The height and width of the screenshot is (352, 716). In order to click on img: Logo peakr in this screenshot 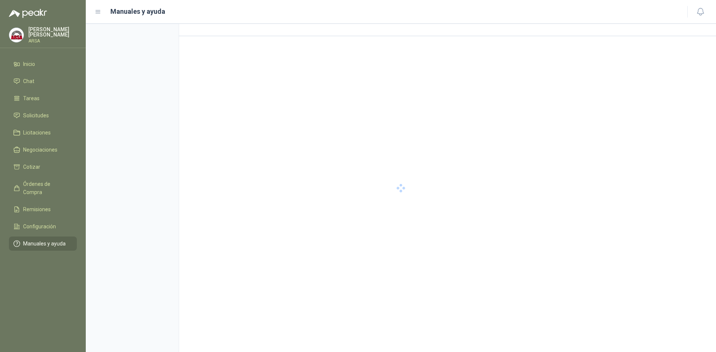, I will do `click(28, 13)`.